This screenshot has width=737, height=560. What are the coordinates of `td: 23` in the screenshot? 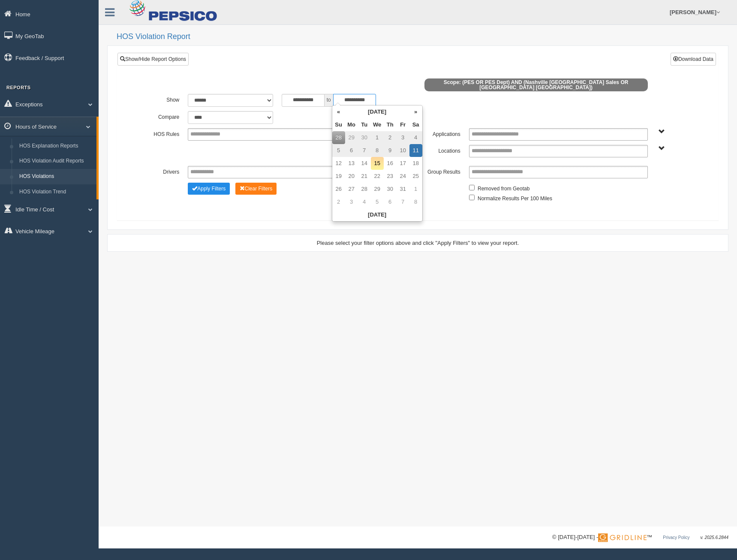 It's located at (390, 177).